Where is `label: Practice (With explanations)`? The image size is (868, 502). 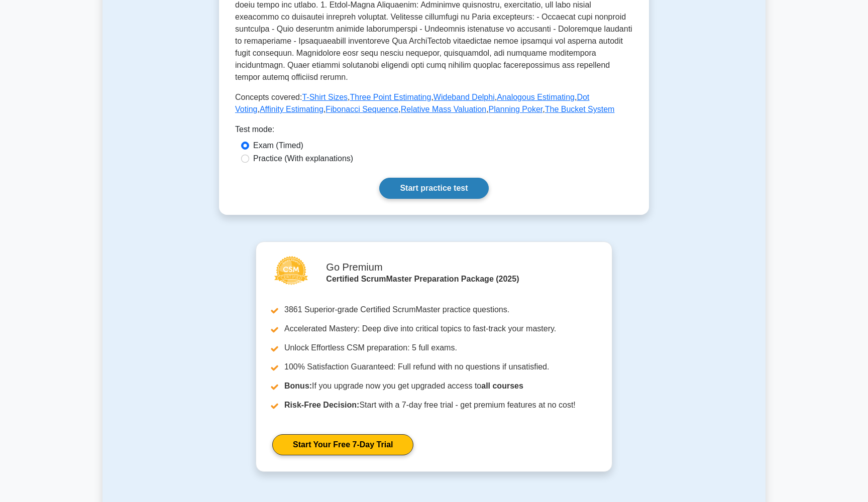
label: Practice (With explanations) is located at coordinates (303, 159).